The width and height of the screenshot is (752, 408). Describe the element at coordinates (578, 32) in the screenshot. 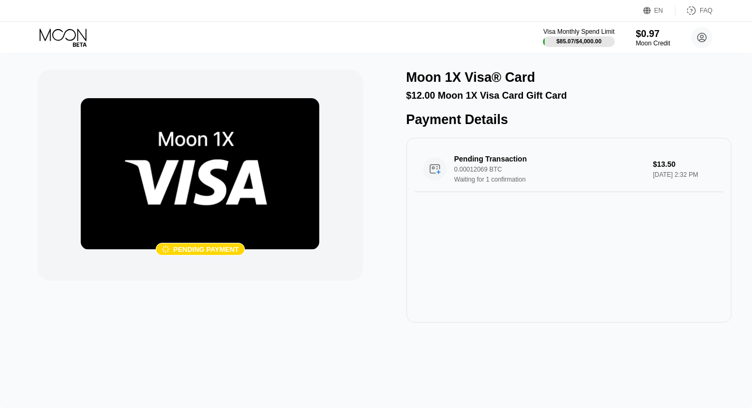

I see `div: Visa Monthly Spend Limit` at that location.